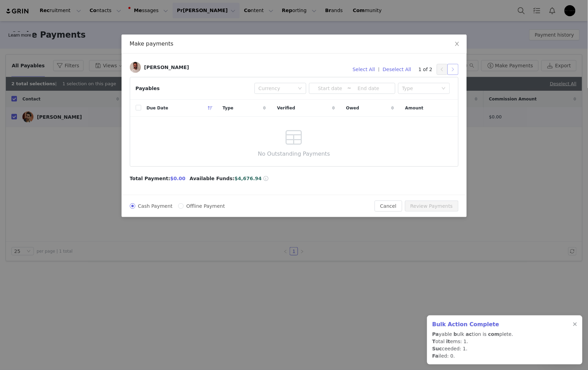 The height and width of the screenshot is (370, 588). What do you see at coordinates (150, 178) in the screenshot?
I see `span: Total Payment:` at bounding box center [150, 178].